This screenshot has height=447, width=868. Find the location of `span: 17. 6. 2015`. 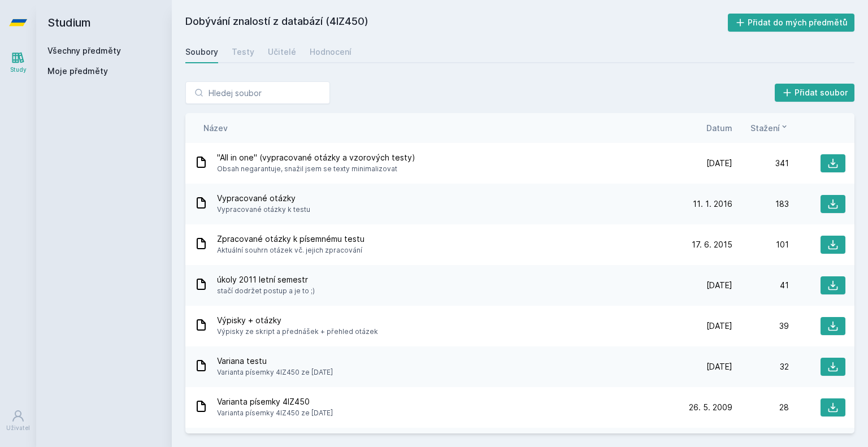

span: 17. 6. 2015 is located at coordinates (712, 245).